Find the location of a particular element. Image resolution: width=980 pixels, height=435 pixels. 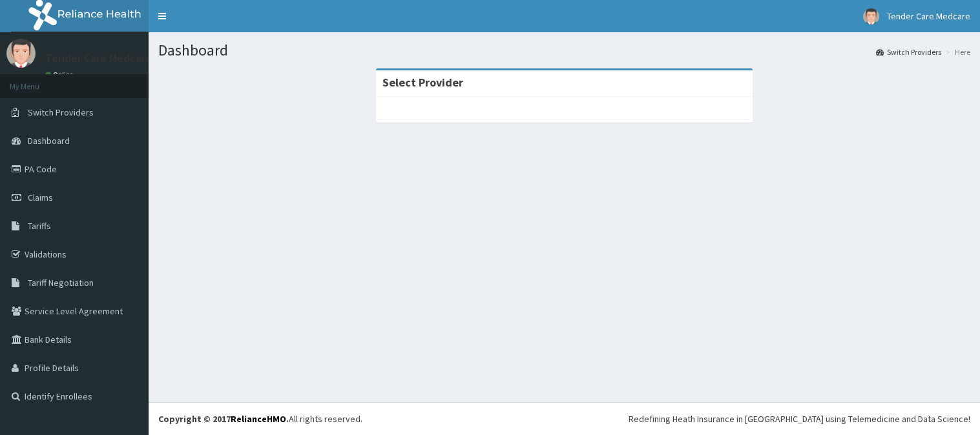

strong: Copyright © 2017 . is located at coordinates (224, 419).